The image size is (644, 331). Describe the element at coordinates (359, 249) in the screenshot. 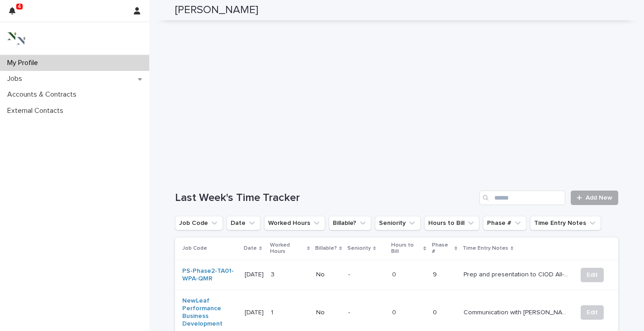

I see `p: Seniority` at that location.